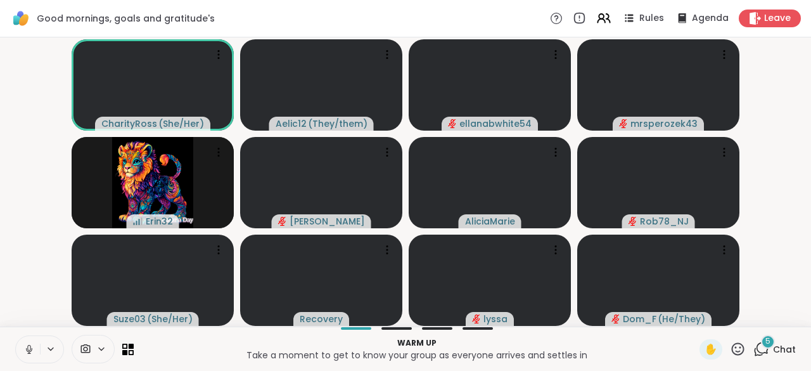 The width and height of the screenshot is (811, 371). I want to click on span: lyssa, so click(495, 319).